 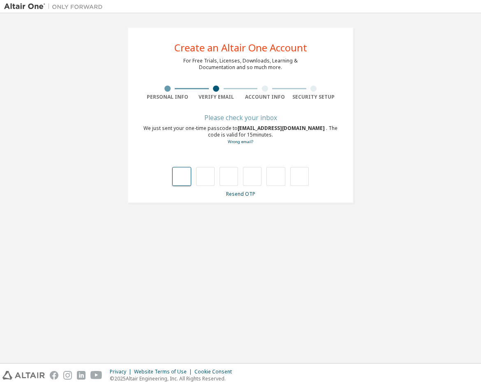 I want to click on img: facebook.svg, so click(x=54, y=375).